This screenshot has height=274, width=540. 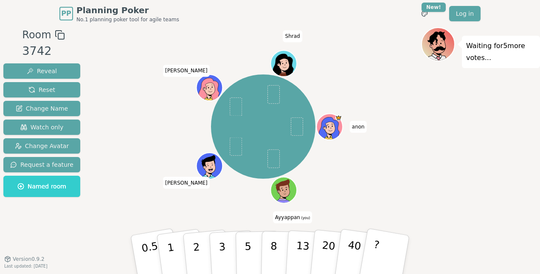 I want to click on span: Change Name, so click(x=42, y=108).